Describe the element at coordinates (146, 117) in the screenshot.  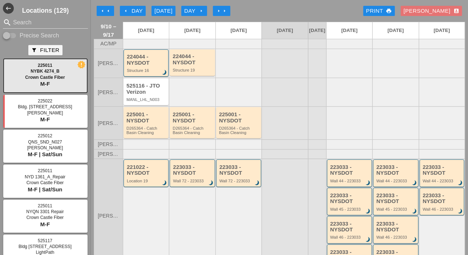
I see `div: 225001 - NYSDOT` at that location.